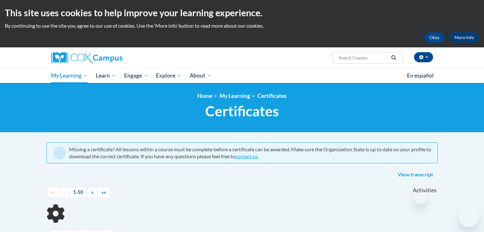  Describe the element at coordinates (420, 76) in the screenshot. I see `a: En español` at that location.